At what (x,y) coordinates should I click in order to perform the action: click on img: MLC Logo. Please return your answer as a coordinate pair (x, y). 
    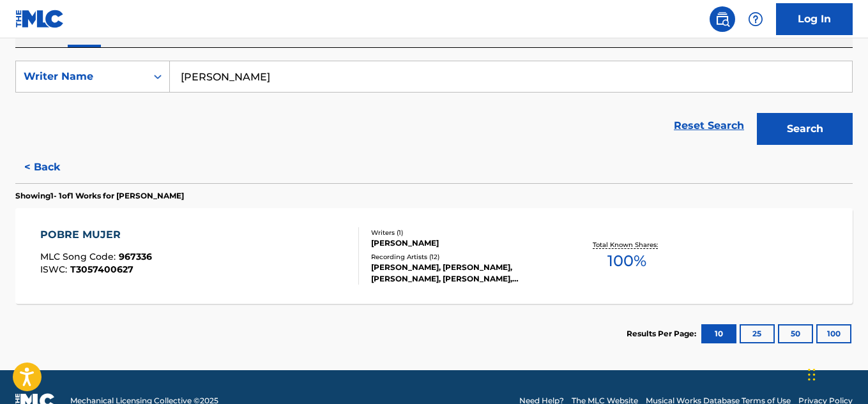
    Looking at the image, I should click on (39, 19).